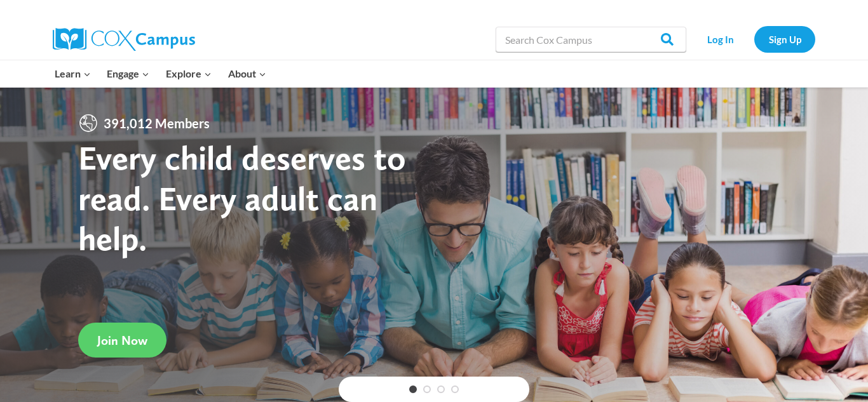 This screenshot has height=402, width=868. What do you see at coordinates (441, 389) in the screenshot?
I see `a: 3` at bounding box center [441, 389].